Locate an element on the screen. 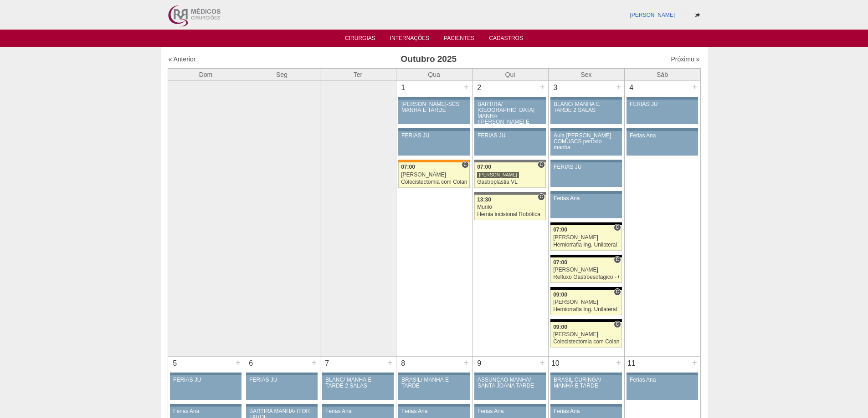 The height and width of the screenshot is (418, 868). th: Sex is located at coordinates (586, 74).